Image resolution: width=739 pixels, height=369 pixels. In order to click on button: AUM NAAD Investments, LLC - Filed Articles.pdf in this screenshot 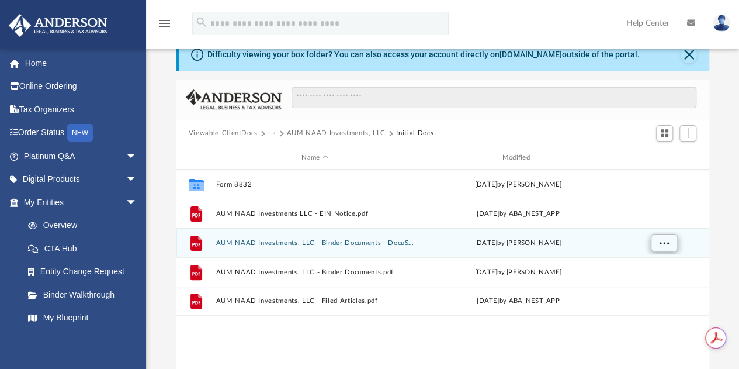, I will do `click(314, 301)`.